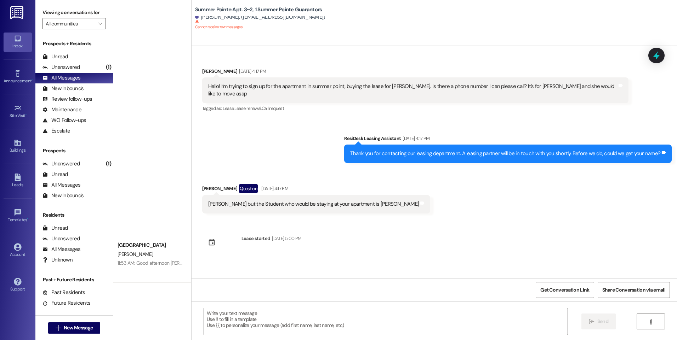 This screenshot has width=677, height=340. What do you see at coordinates (74, 12) in the screenshot?
I see `label: Viewing conversations for` at bounding box center [74, 12].